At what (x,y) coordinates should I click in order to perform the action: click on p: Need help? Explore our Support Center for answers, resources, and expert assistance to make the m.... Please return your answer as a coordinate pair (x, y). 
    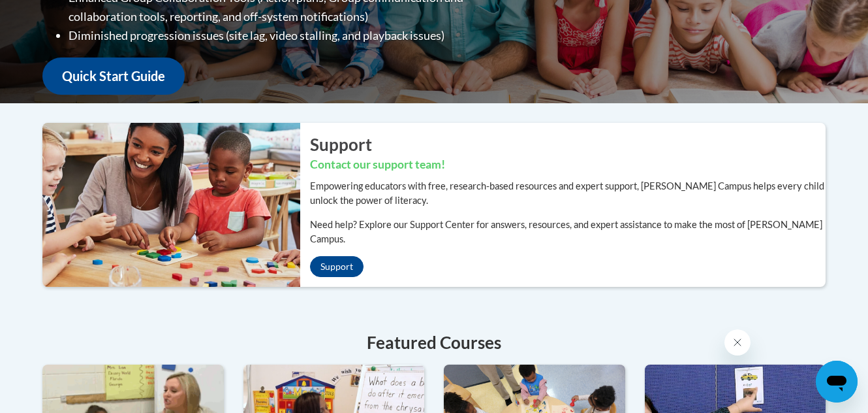
    Looking at the image, I should click on (568, 232).